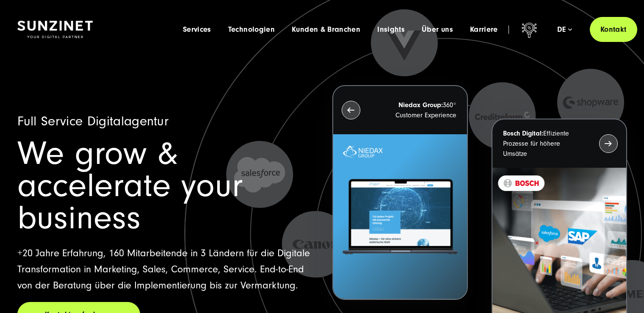  What do you see at coordinates (544, 144) in the screenshot?
I see `p: Effiziente Prozesse für höhere Umsätze` at bounding box center [544, 144].